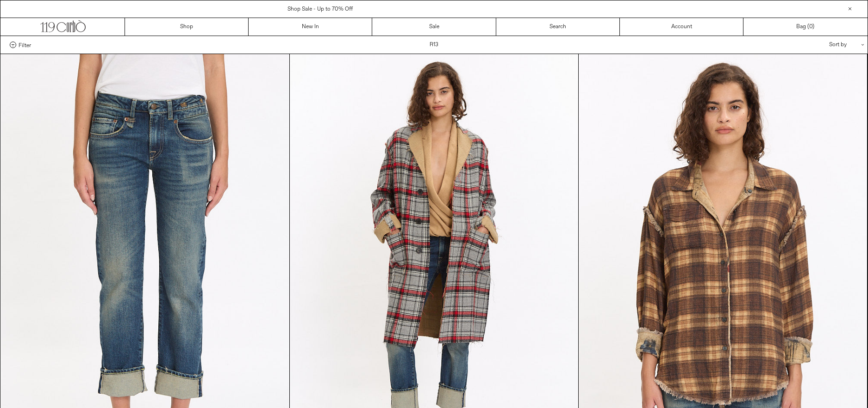 This screenshot has width=868, height=408. Describe the element at coordinates (558, 27) in the screenshot. I see `a: Search` at that location.